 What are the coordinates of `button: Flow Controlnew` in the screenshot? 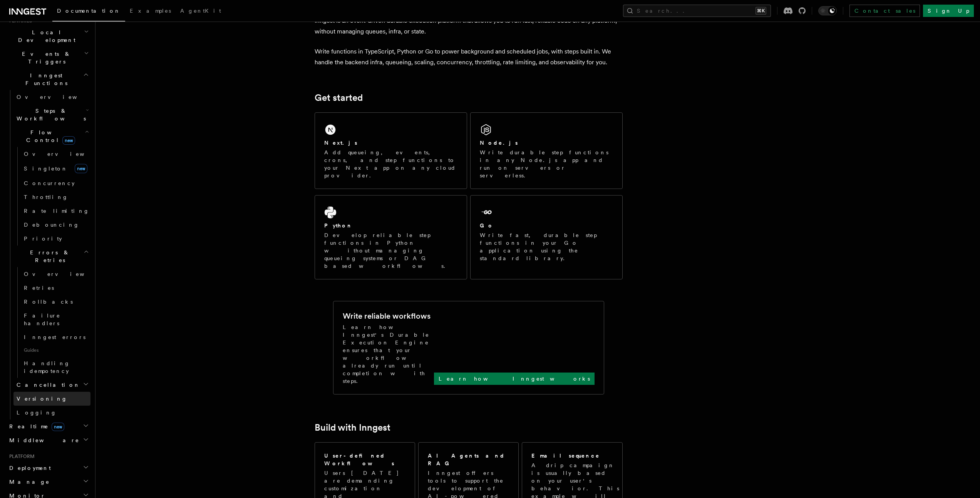 It's located at (52, 137).